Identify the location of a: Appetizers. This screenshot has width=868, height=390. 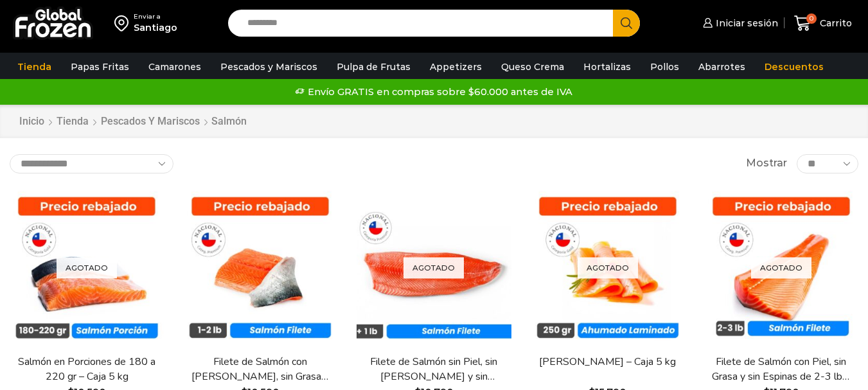
(455, 67).